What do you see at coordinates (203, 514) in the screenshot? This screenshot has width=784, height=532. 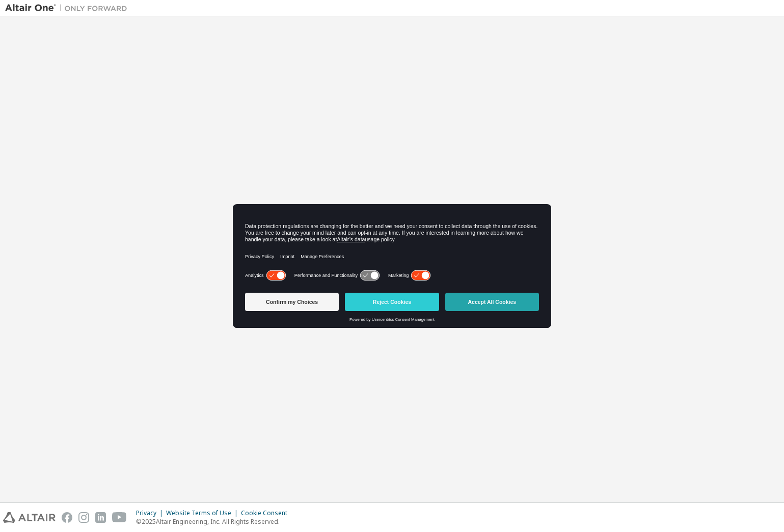 I see `div: Website Terms of Use` at bounding box center [203, 514].